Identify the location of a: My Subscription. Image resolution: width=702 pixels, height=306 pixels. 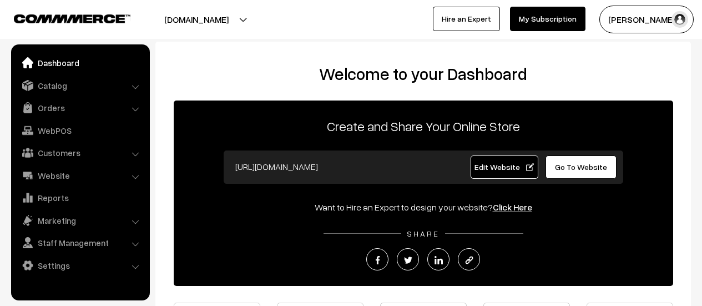
(548, 19).